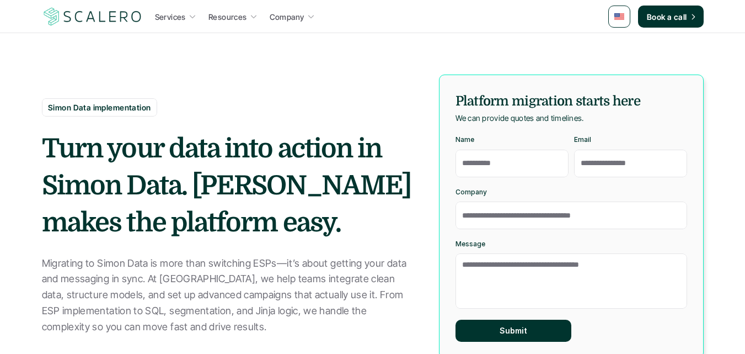  I want to click on p: Email, so click(583, 140).